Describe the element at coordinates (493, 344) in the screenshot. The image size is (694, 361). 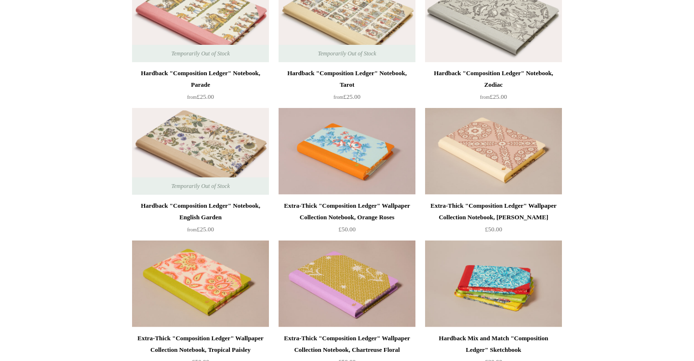
I see `div: Hardback Mix and Match "Composition Ledger" Sketchbook` at that location.